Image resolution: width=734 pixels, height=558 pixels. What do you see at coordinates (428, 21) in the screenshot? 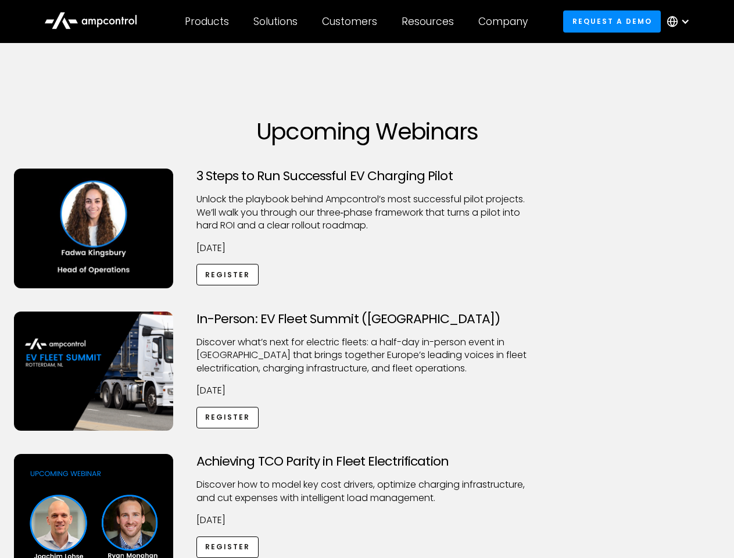
I see `div: Resources` at bounding box center [428, 21].